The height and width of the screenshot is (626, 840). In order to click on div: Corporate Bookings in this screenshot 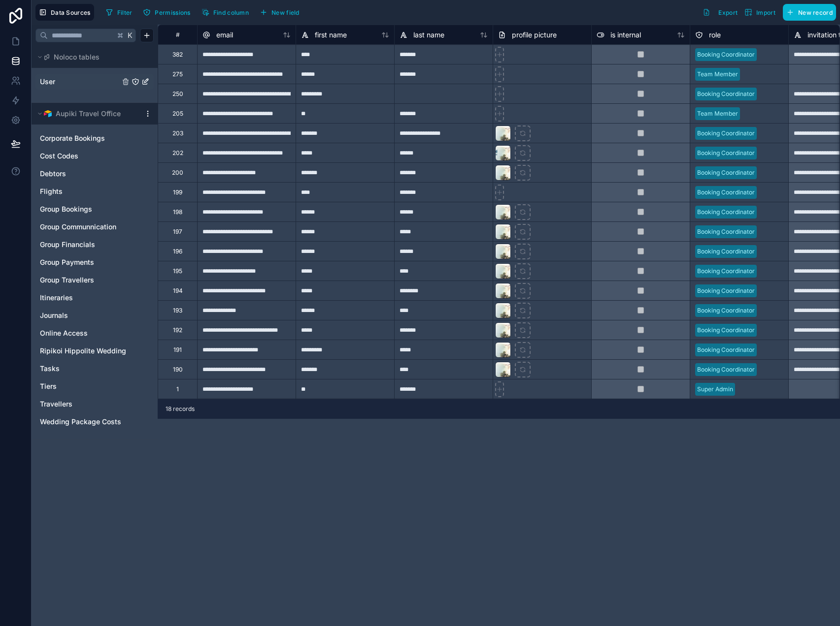, I will do `click(95, 138)`.